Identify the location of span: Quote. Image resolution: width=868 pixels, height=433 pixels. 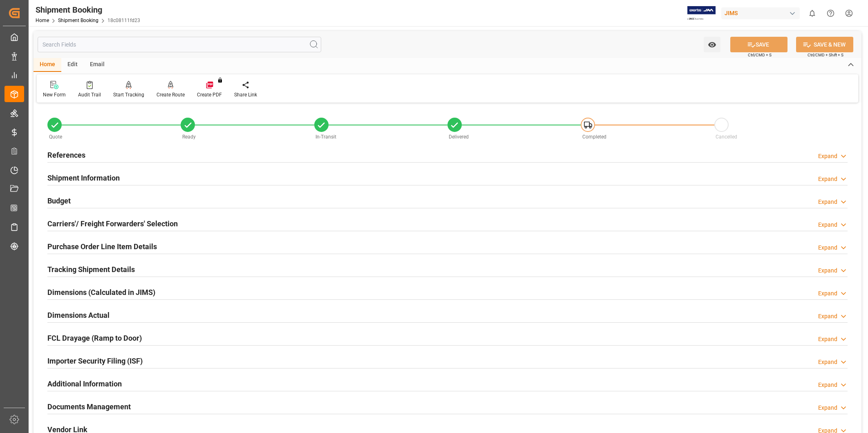
(56, 137).